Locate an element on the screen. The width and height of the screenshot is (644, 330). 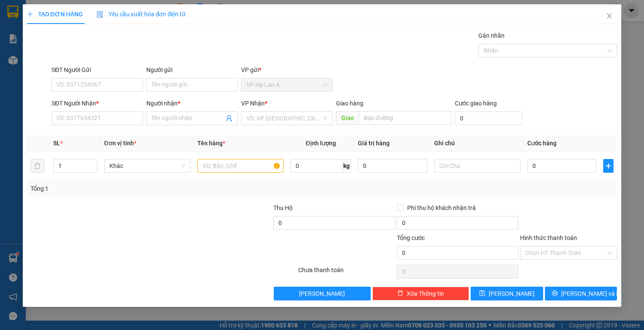
span: Yêu cầu xuất hóa đơn điện tử is located at coordinates (141, 14).